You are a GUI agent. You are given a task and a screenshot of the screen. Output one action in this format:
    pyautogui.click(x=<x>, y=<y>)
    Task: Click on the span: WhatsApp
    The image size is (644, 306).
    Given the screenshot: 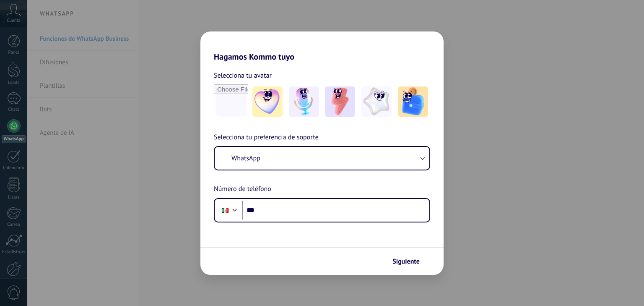 What is the action you would take?
    pyautogui.click(x=246, y=158)
    